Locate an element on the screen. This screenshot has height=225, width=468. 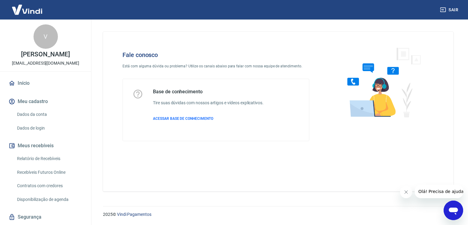
button: Meu cadastro is located at coordinates (45, 101).